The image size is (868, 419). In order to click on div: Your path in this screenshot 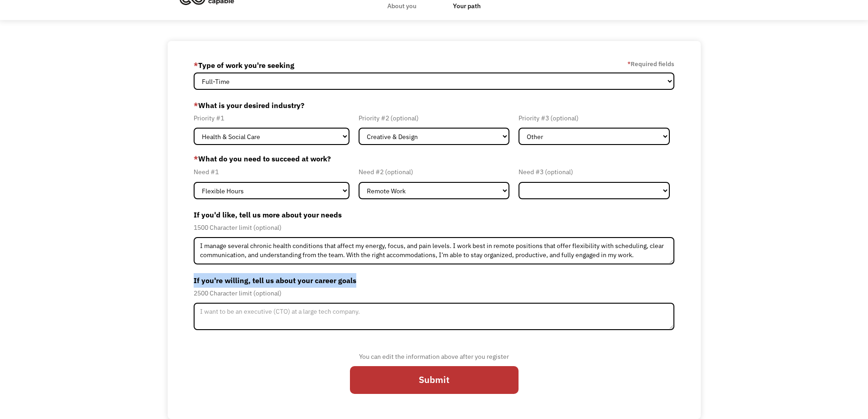, I will do `click(467, 6)`.